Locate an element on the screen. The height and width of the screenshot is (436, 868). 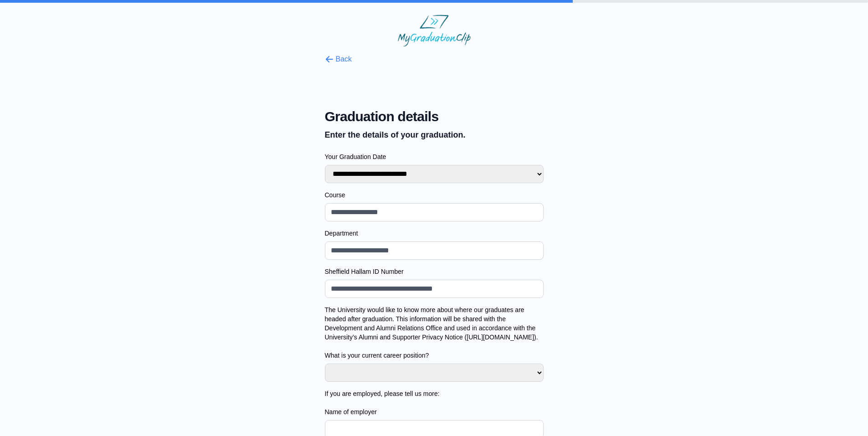
label: Sheffield Hallam ID Number is located at coordinates (434, 272).